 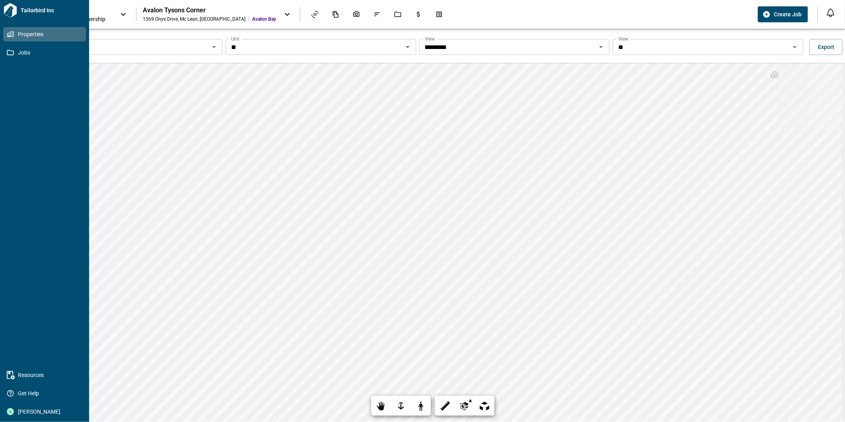 I want to click on div: Budgets, so click(x=419, y=14).